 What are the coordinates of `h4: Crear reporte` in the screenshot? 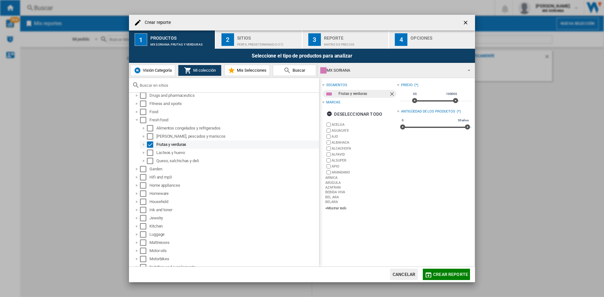 It's located at (156, 23).